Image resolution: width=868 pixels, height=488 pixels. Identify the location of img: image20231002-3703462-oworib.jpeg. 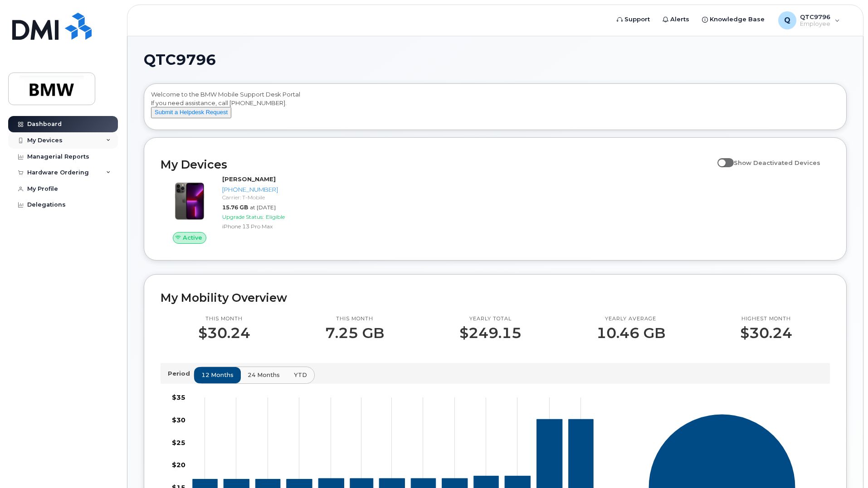
(189, 201).